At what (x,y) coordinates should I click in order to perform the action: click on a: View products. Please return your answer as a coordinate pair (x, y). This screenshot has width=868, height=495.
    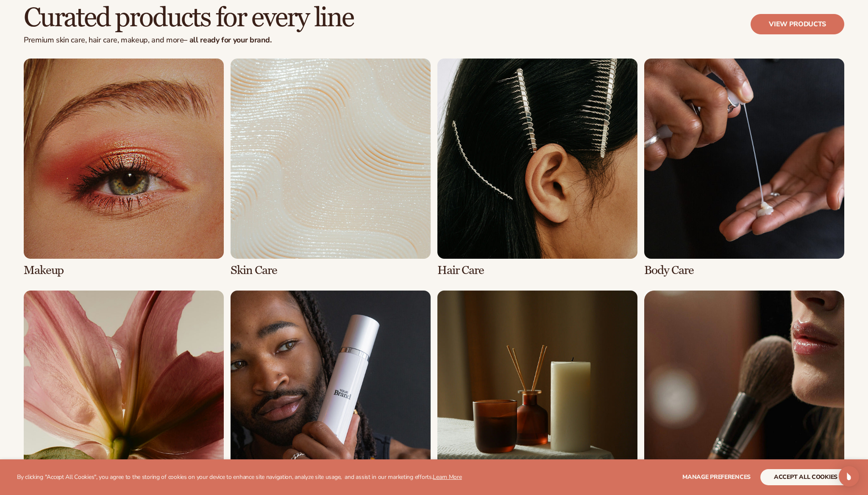
    Looking at the image, I should click on (797, 24).